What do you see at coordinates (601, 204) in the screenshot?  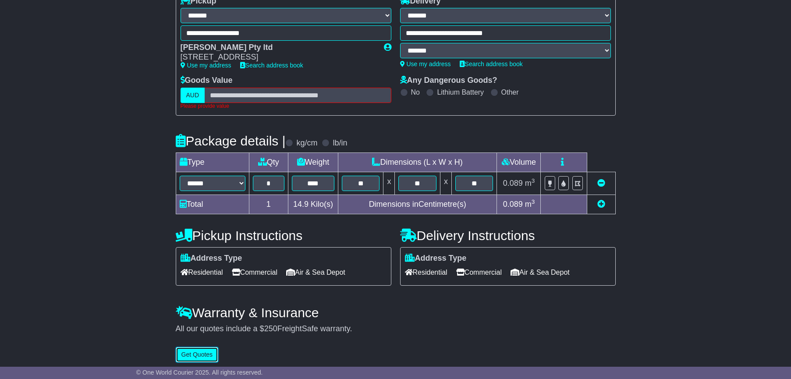 I see `a: Add new item` at bounding box center [601, 204].